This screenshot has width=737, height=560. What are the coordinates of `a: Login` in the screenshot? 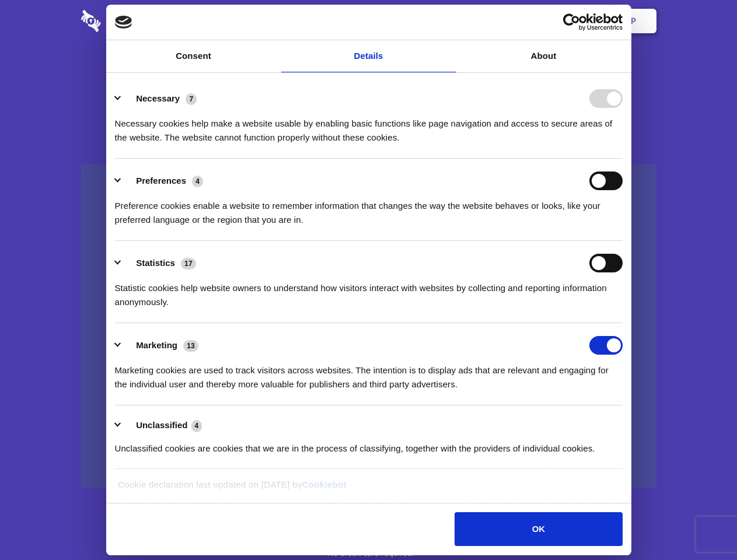 It's located at (554, 21).